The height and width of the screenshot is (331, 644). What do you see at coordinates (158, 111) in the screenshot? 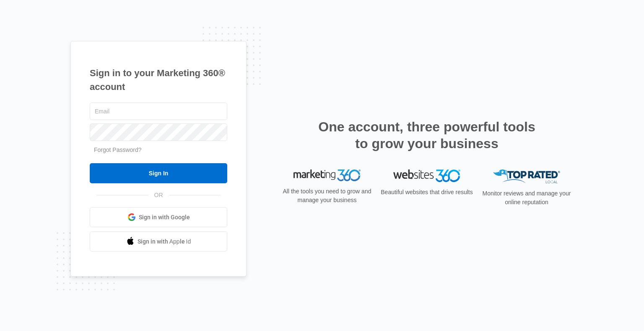
I see `input: Email` at bounding box center [158, 111].